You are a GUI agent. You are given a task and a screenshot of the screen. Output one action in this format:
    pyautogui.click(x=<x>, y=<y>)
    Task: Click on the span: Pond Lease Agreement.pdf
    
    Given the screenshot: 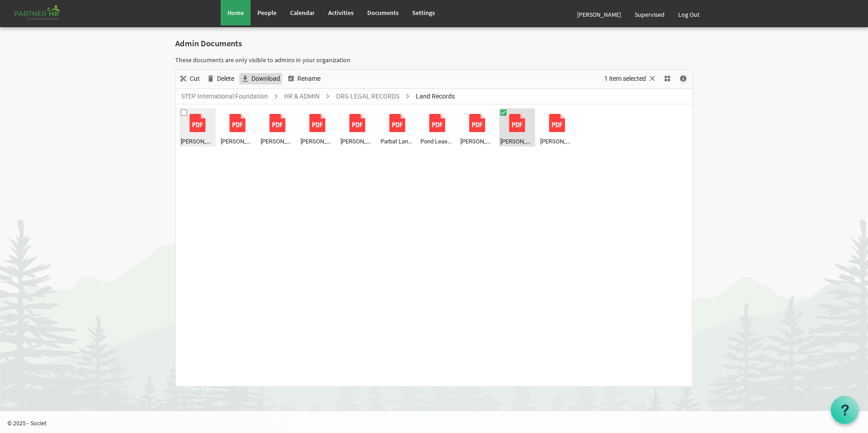 What is the action you would take?
    pyautogui.click(x=437, y=141)
    